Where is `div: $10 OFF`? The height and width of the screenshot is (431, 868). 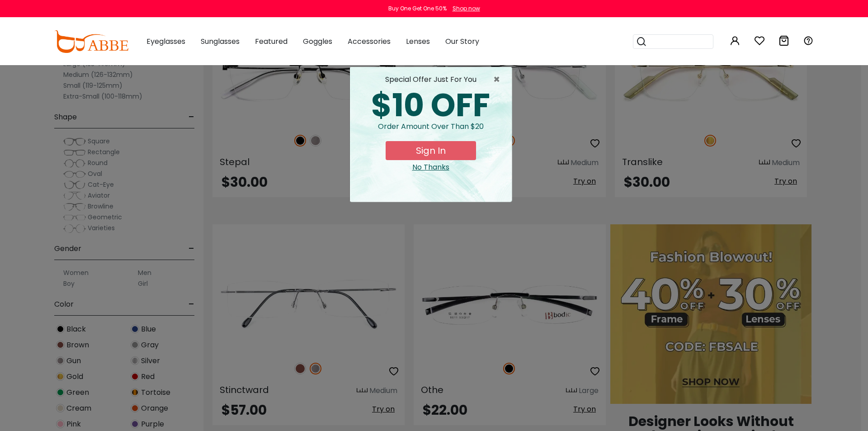 div: $10 OFF is located at coordinates (431, 105).